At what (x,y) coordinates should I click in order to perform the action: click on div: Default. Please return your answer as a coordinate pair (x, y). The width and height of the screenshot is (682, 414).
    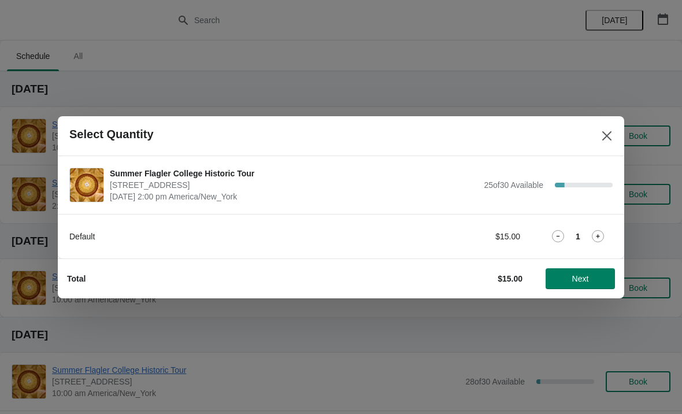
    Looking at the image, I should click on (230, 236).